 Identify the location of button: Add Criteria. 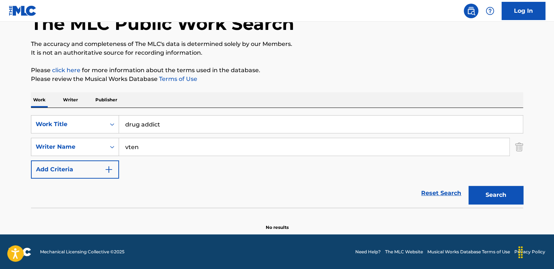
(75, 169).